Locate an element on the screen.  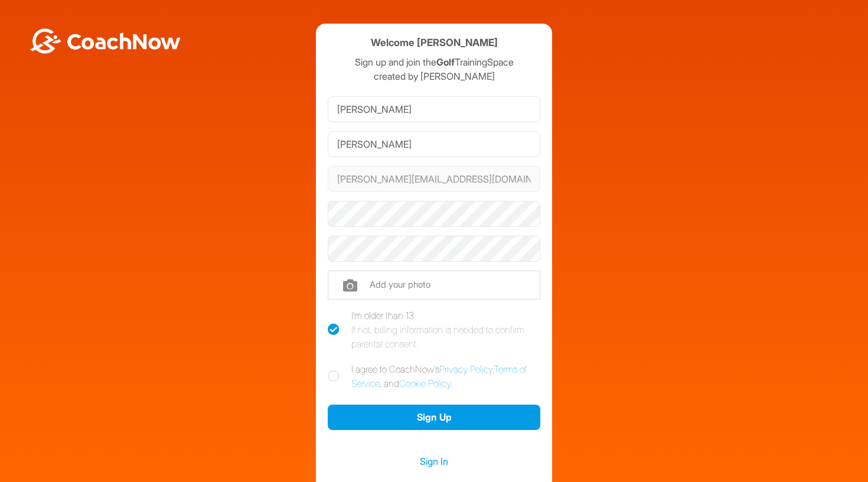
input: Last Name is located at coordinates (434, 144).